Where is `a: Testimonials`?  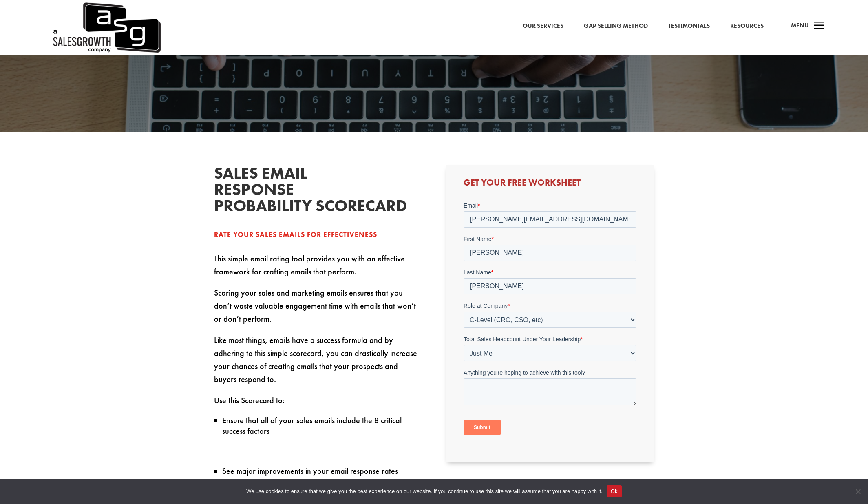
a: Testimonials is located at coordinates (689, 26).